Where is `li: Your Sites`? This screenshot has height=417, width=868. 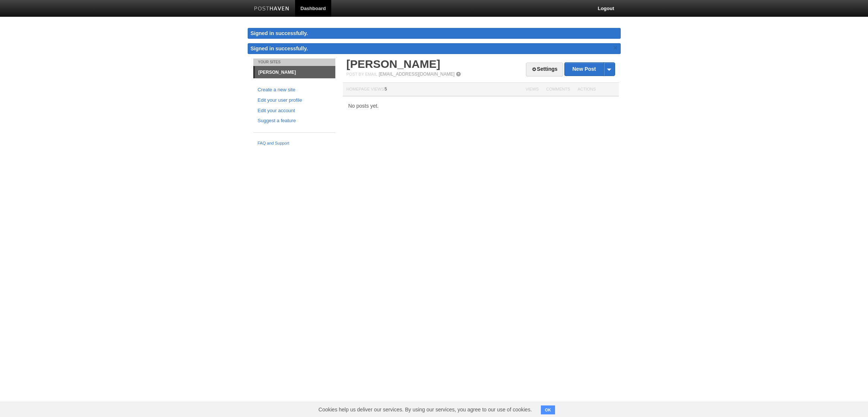
li: Your Sites is located at coordinates (294, 62).